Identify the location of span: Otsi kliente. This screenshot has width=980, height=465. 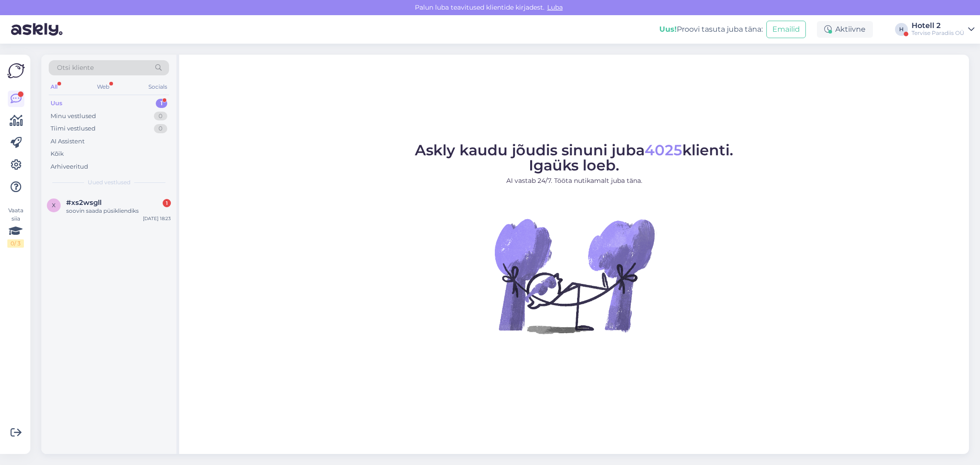
(75, 68).